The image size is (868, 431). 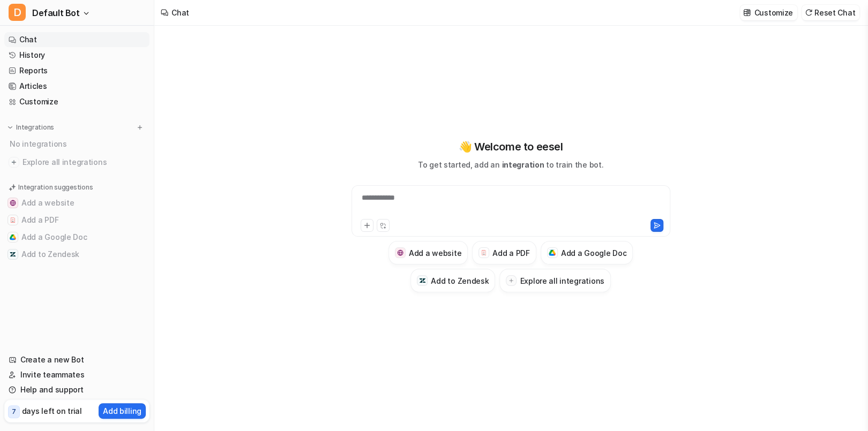 What do you see at coordinates (522, 164) in the screenshot?
I see `span: integration` at bounding box center [522, 164].